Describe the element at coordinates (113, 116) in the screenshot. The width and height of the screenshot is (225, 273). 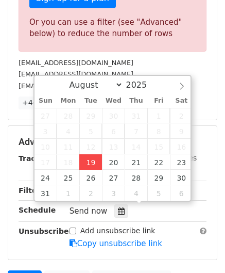
I see `span: July 30, 2025` at that location.